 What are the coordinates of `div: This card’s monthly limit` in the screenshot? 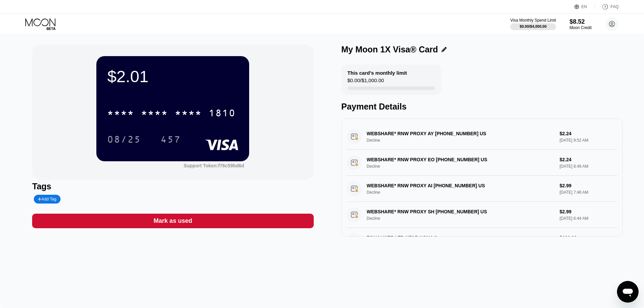 It's located at (377, 73).